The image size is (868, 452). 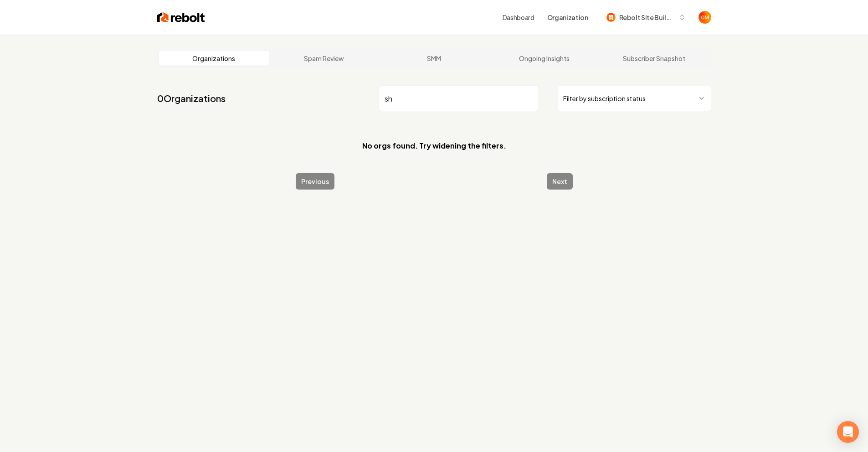 What do you see at coordinates (654, 58) in the screenshot?
I see `a: Subscriber Snapshot` at bounding box center [654, 58].